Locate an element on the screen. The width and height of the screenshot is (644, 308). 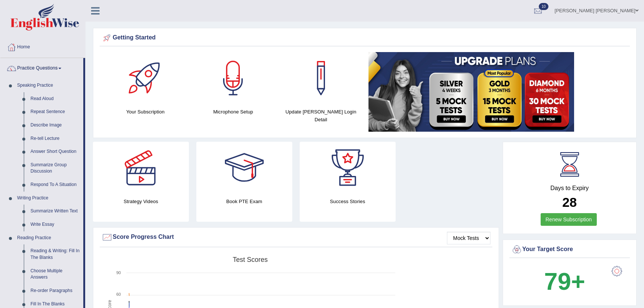
a: Re-tell Lecture is located at coordinates (55, 139).